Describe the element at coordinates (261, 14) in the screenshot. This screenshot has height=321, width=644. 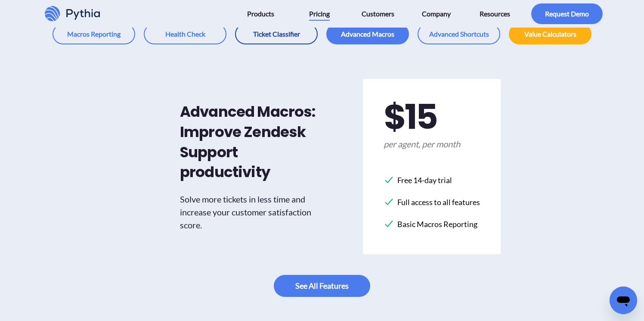
I see `span: Products` at that location.